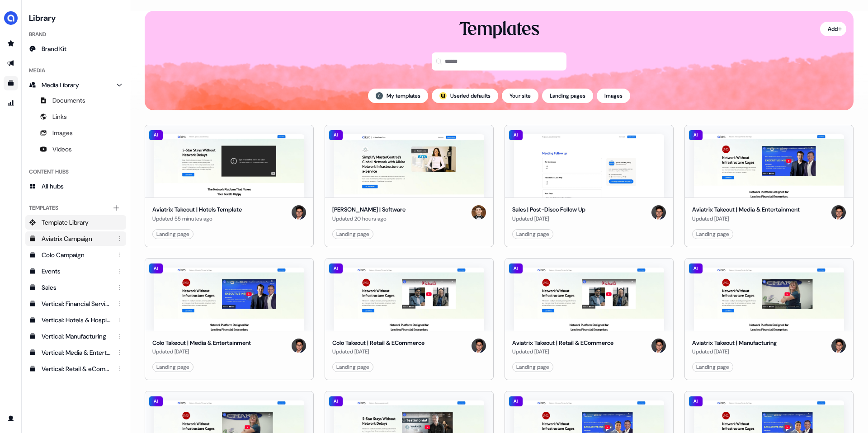 This screenshot has width=868, height=433. What do you see at coordinates (465, 96) in the screenshot?
I see `button: userled logo;Userled defaults` at bounding box center [465, 96].